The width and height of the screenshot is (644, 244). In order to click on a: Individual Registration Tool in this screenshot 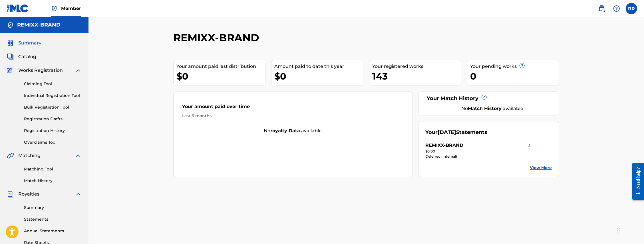, I will do `click(53, 96)`.